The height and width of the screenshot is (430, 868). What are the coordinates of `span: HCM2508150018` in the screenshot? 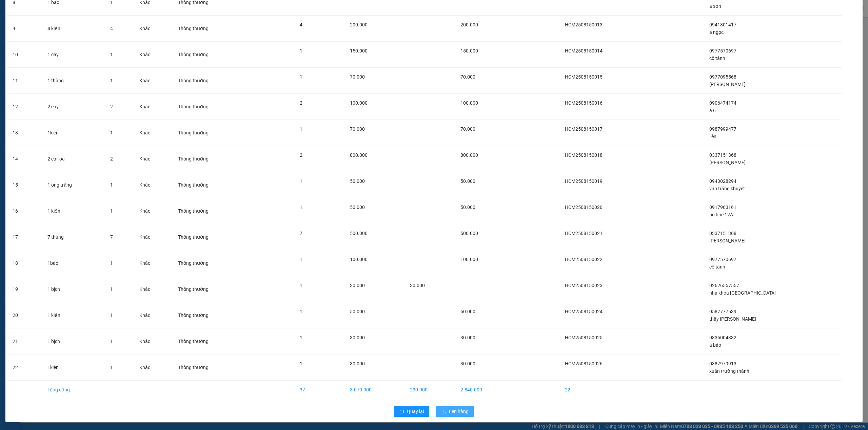 It's located at (583, 155).